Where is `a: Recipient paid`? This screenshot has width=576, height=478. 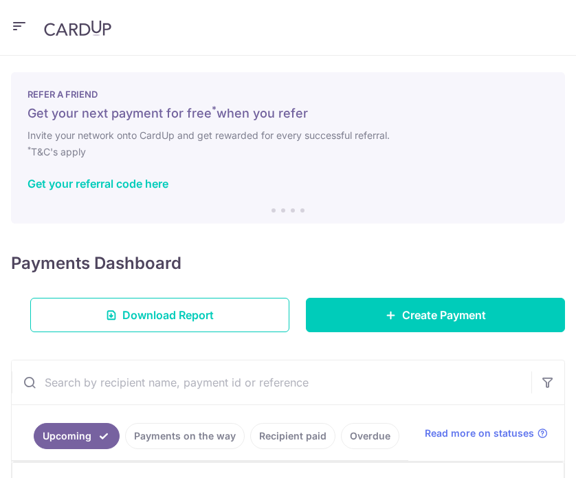 a: Recipient paid is located at coordinates (293, 436).